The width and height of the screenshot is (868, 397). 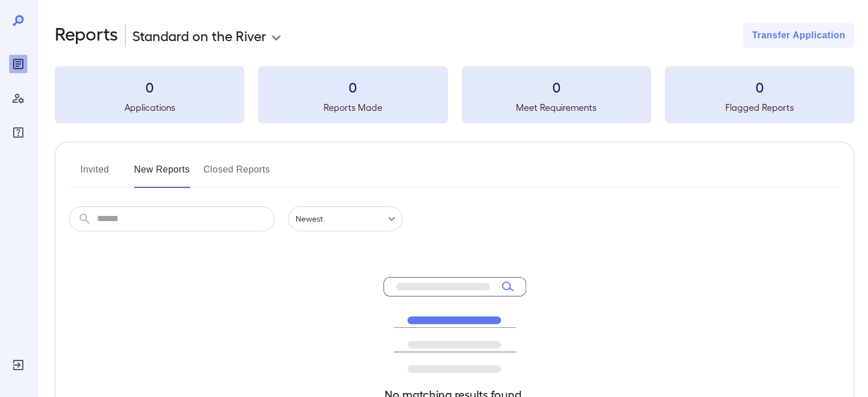 I want to click on div: Newest, so click(x=346, y=219).